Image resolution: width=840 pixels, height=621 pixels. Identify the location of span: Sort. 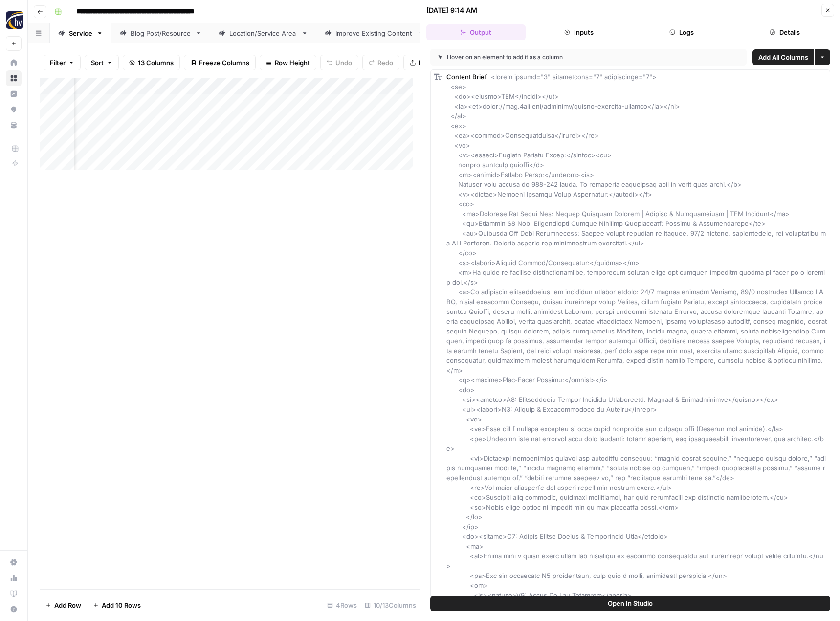
(97, 62).